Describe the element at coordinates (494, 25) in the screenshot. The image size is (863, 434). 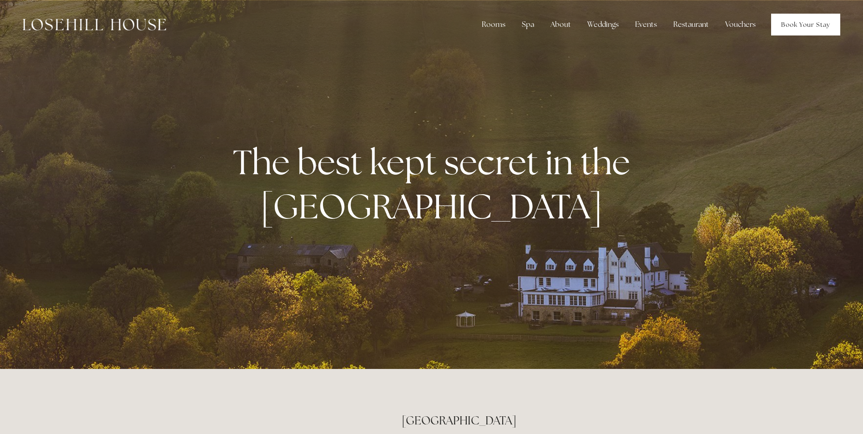
I see `div: Rooms` at that location.